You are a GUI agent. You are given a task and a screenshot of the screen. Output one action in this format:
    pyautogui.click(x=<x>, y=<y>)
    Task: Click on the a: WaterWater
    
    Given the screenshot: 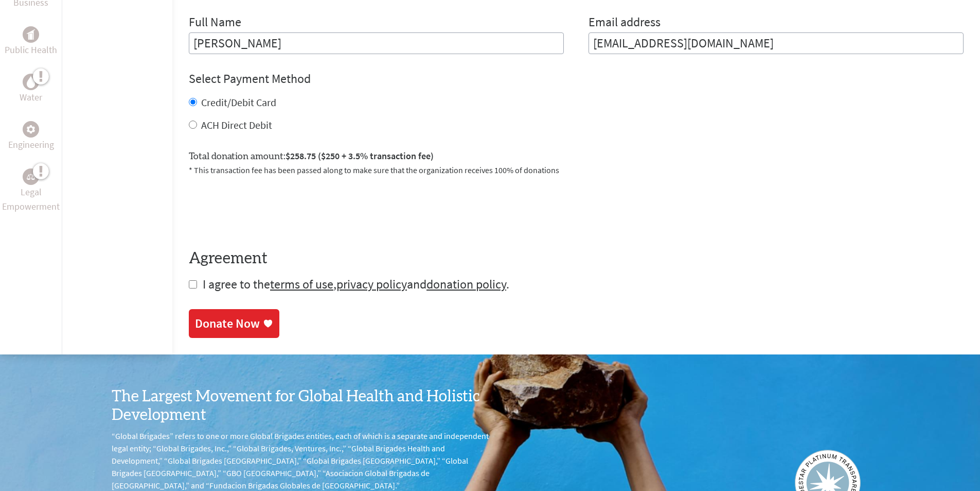 What is the action you would take?
    pyautogui.click(x=31, y=89)
    